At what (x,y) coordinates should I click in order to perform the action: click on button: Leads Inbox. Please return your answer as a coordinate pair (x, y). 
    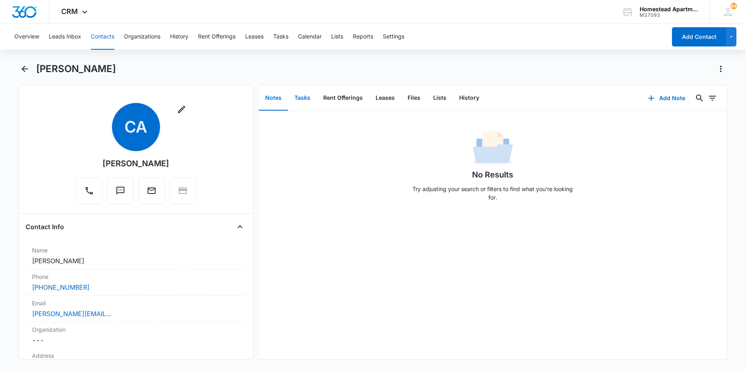
    Looking at the image, I should click on (65, 37).